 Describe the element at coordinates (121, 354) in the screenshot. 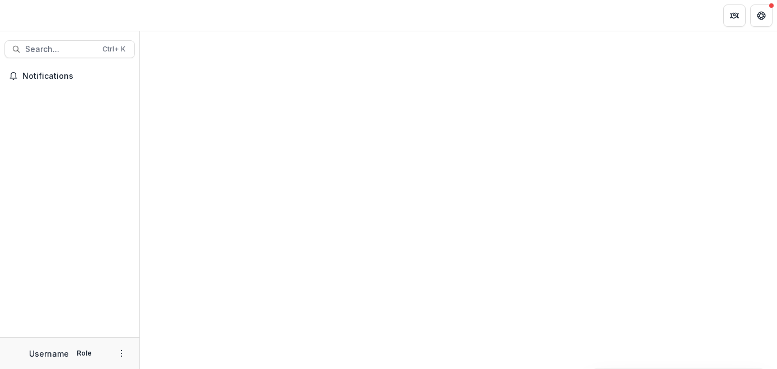

I see `button: More` at that location.